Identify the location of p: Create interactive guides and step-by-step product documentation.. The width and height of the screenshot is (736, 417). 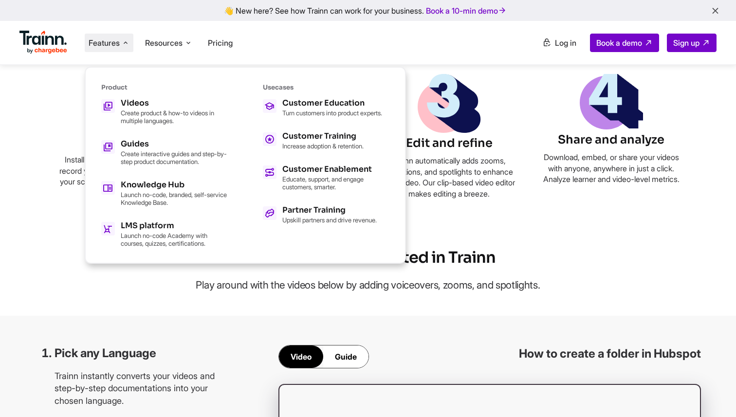
(174, 158).